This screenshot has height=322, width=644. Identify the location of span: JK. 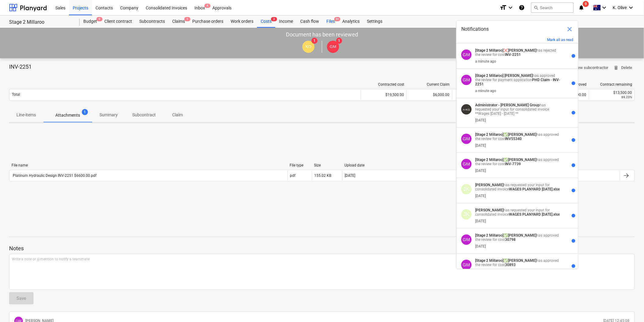
(466, 214).